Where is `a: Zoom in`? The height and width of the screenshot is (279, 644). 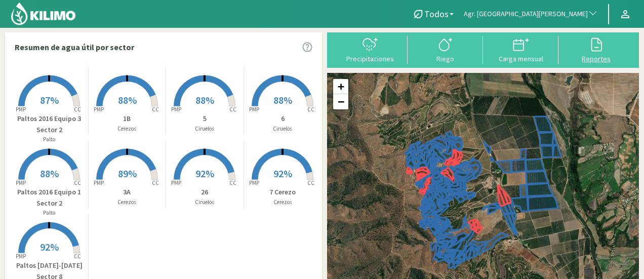
a: Zoom in is located at coordinates (341, 87).